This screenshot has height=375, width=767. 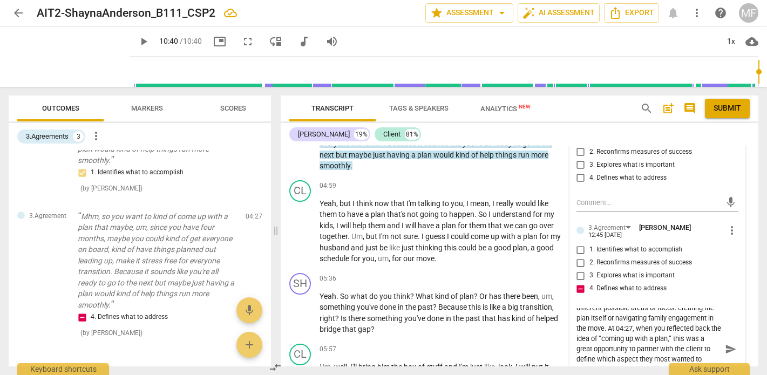 What do you see at coordinates (402, 307) in the screenshot?
I see `span: in` at bounding box center [402, 307].